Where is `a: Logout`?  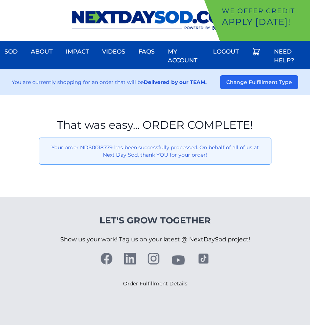
a: Logout is located at coordinates (226, 52).